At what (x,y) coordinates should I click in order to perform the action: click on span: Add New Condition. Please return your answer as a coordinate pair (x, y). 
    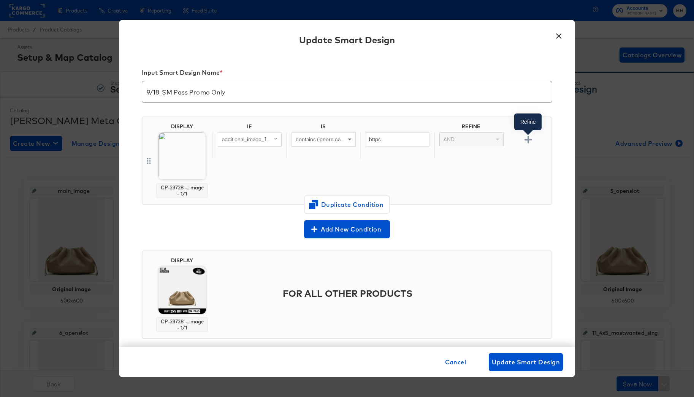
    Looking at the image, I should click on (347, 229).